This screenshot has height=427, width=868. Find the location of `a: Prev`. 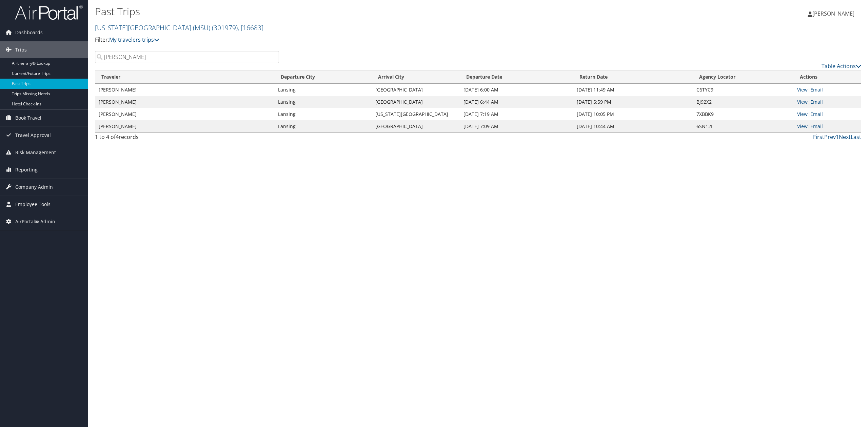

a: Prev is located at coordinates (831, 137).